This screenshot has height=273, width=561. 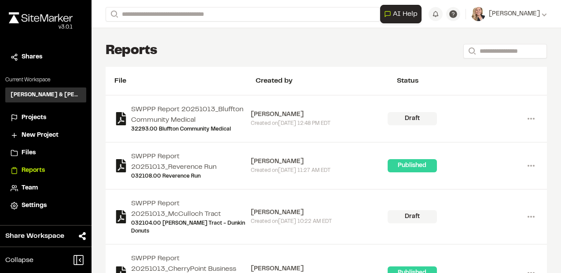 I want to click on a: Team, so click(x=46, y=188).